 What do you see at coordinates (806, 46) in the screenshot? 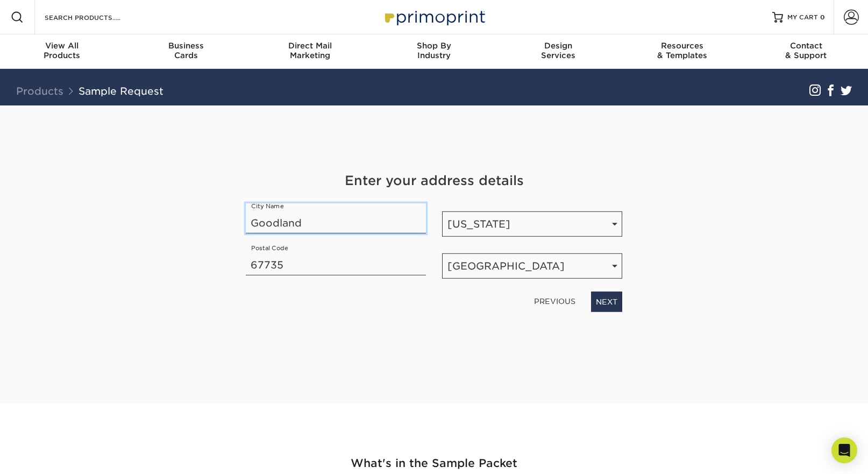
I see `span: Contact` at bounding box center [806, 46].